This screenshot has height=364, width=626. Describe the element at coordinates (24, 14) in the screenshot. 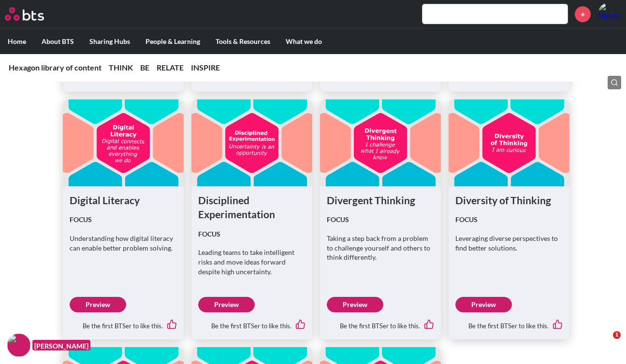

I see `img: BTS Logo` at that location.